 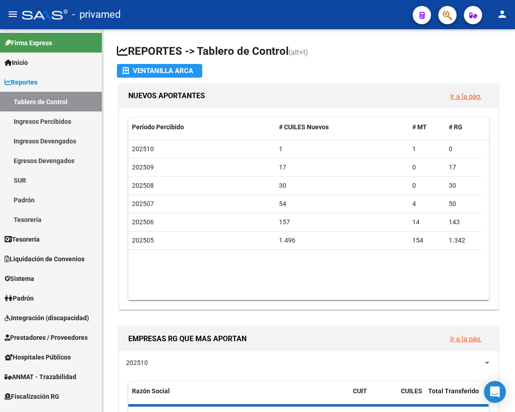 What do you see at coordinates (342, 204) in the screenshot?
I see `div: 54` at bounding box center [342, 204].